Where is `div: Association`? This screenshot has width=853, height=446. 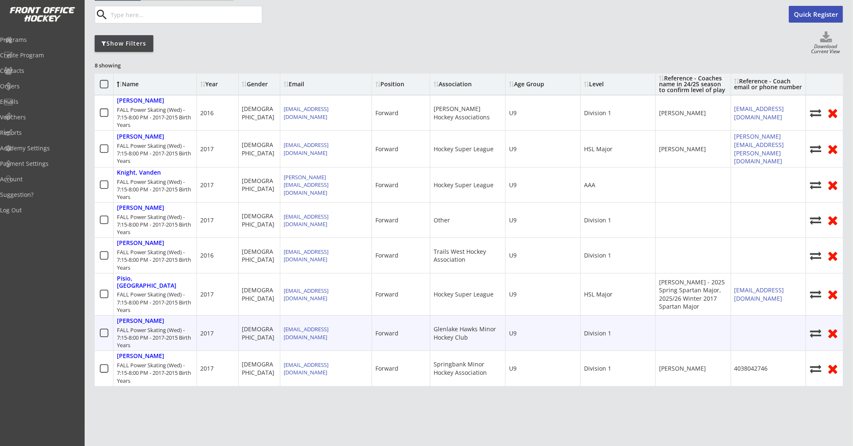
div: Association is located at coordinates (452, 84).